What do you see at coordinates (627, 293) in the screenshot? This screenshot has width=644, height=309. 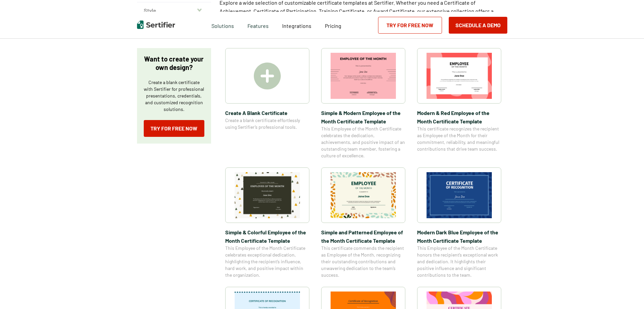 I see `div: Chat Widget` at bounding box center [627, 293].